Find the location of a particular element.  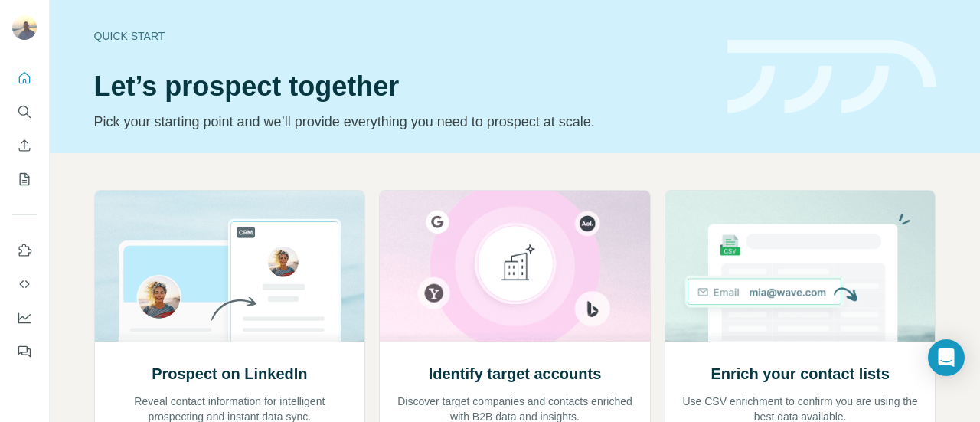

img: Avatar is located at coordinates (25, 28).